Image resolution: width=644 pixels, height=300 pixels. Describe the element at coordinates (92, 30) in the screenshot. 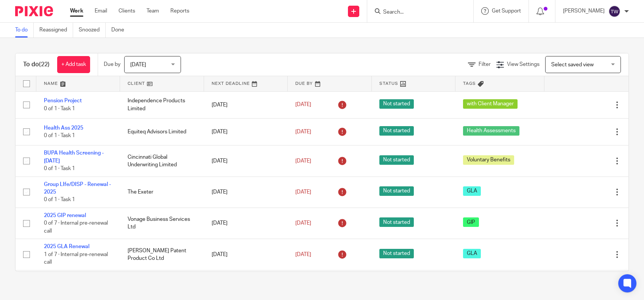

I see `a: Snoozed` at that location.